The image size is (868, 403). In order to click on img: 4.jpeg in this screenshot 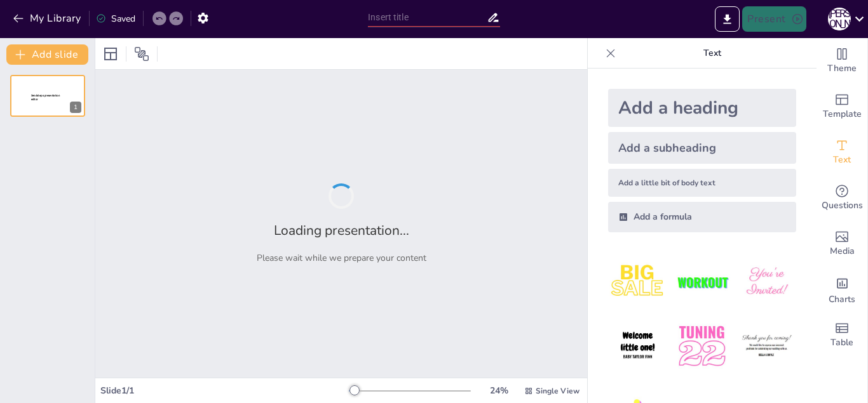, I will do `click(637, 346)`.